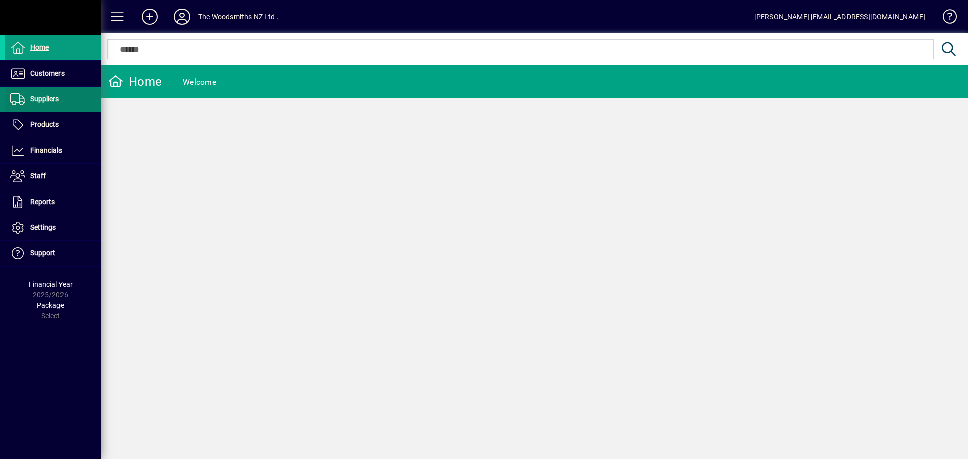 Image resolution: width=968 pixels, height=459 pixels. Describe the element at coordinates (50, 284) in the screenshot. I see `span: Financial Year` at that location.